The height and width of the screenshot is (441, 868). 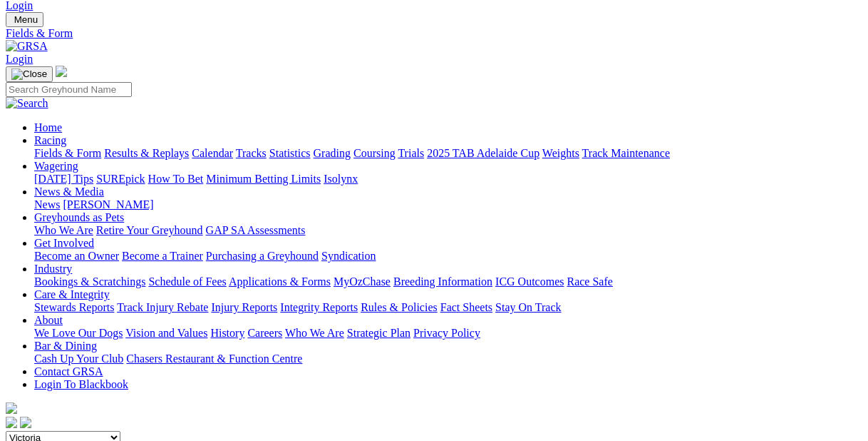 I want to click on a: Greyhounds as Pets, so click(x=79, y=217).